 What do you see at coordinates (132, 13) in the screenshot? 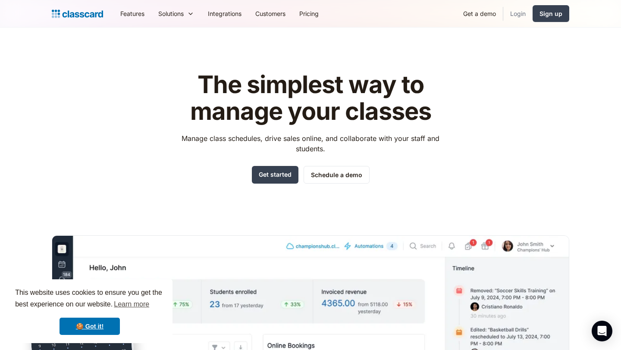
I see `a: Features` at bounding box center [132, 13].